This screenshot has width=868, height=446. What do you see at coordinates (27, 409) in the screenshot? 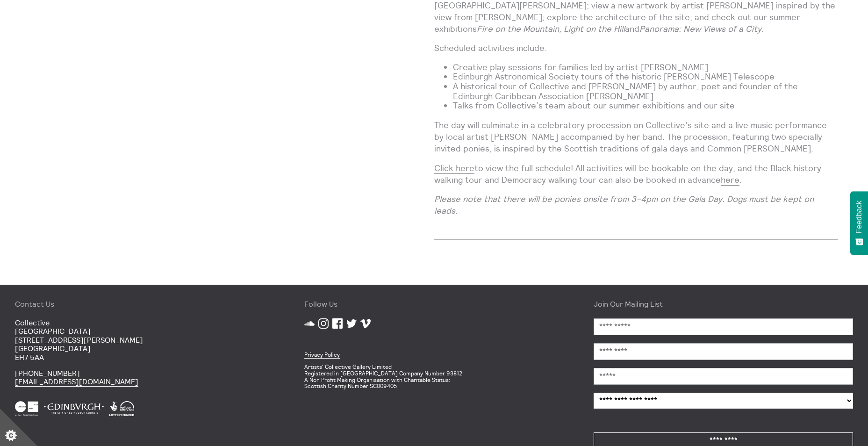
I see `img: Creative Scotland` at bounding box center [27, 409].